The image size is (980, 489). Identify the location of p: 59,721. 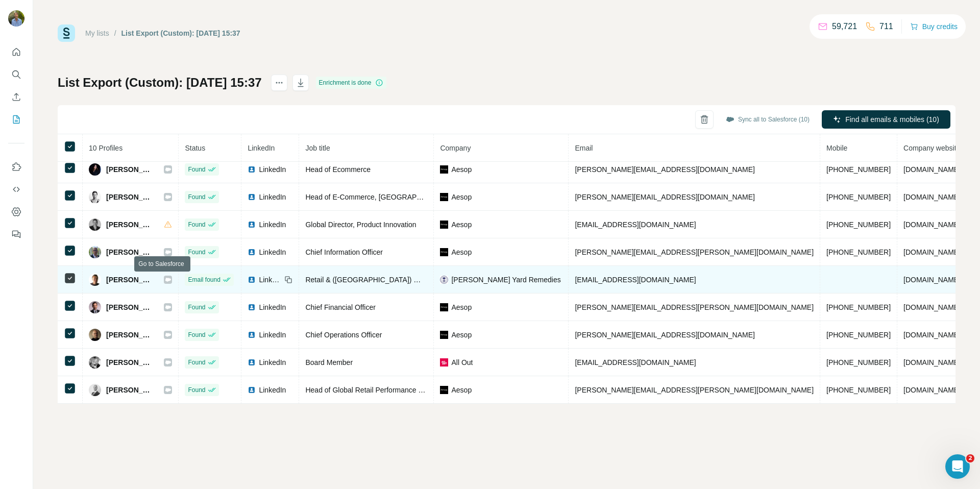
(844, 26).